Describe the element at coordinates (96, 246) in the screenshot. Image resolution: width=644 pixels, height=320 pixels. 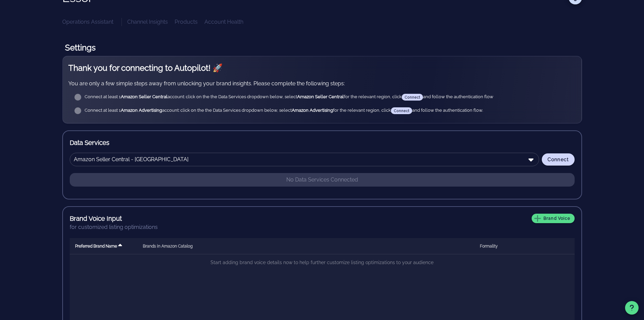
I see `span: Preferred Brand Name` at that location.